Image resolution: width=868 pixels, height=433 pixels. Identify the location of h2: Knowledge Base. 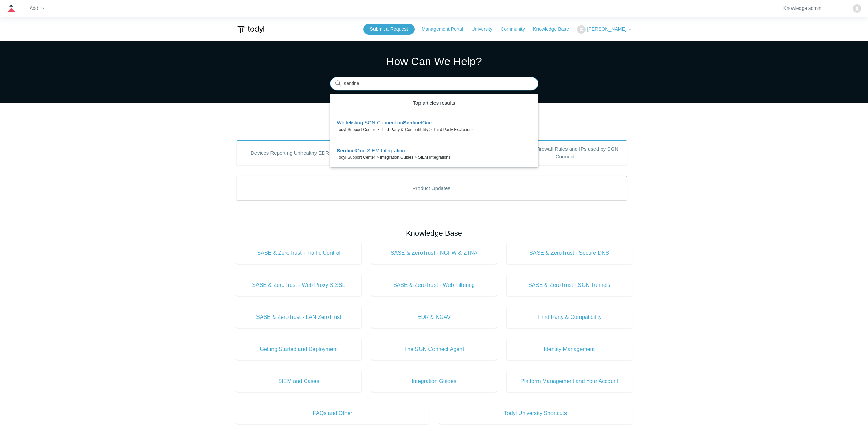
(434, 233).